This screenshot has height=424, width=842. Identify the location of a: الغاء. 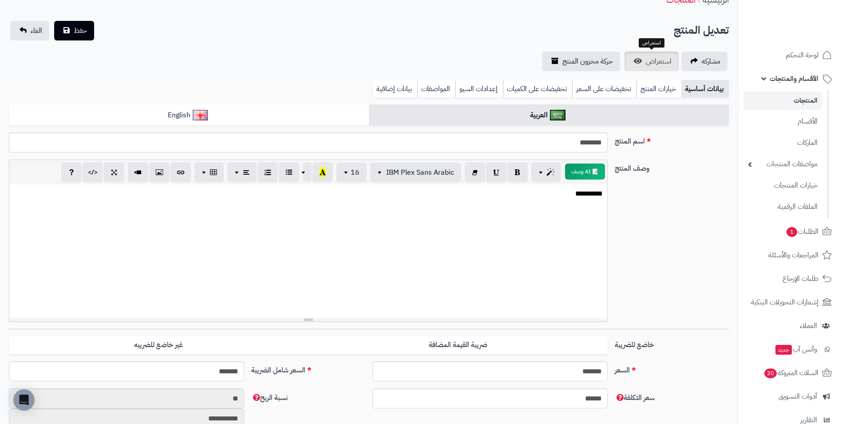
(30, 31).